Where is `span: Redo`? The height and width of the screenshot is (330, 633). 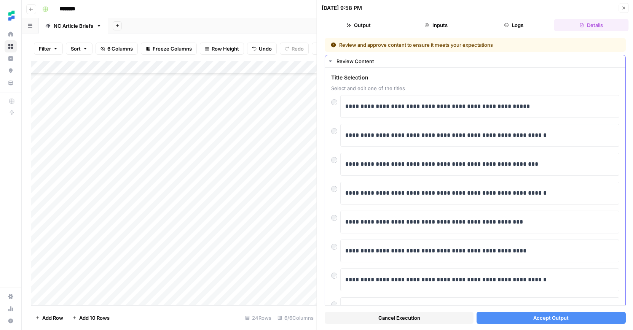 span: Redo is located at coordinates (298, 49).